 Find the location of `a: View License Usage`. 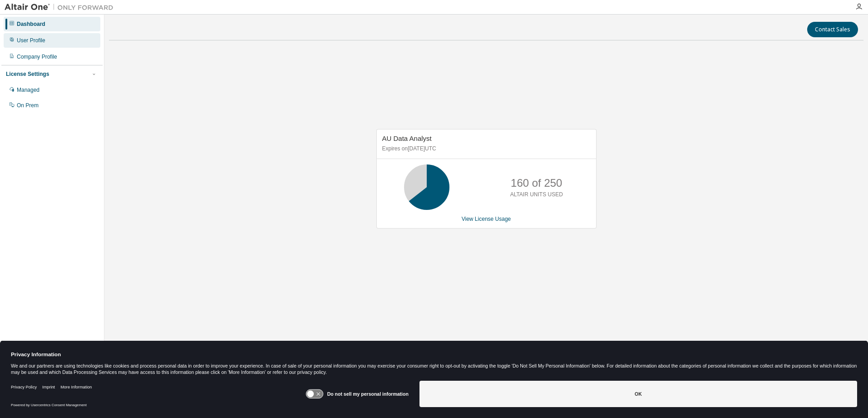

a: View License Usage is located at coordinates (487, 219).